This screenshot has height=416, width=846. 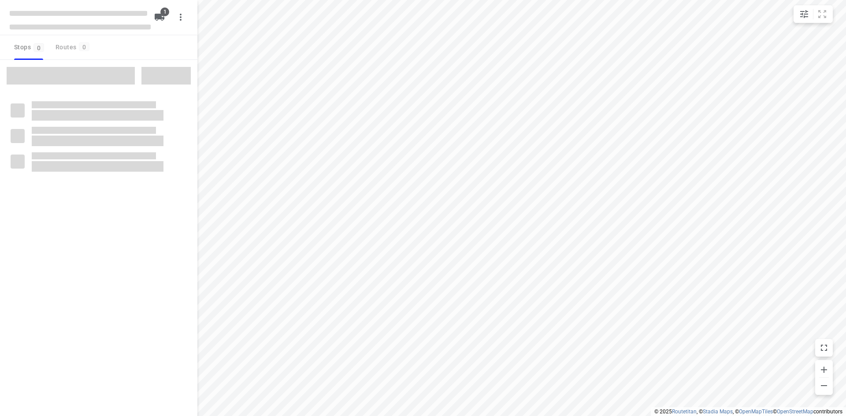 What do you see at coordinates (795, 412) in the screenshot?
I see `a: OpenStreetMap` at bounding box center [795, 412].